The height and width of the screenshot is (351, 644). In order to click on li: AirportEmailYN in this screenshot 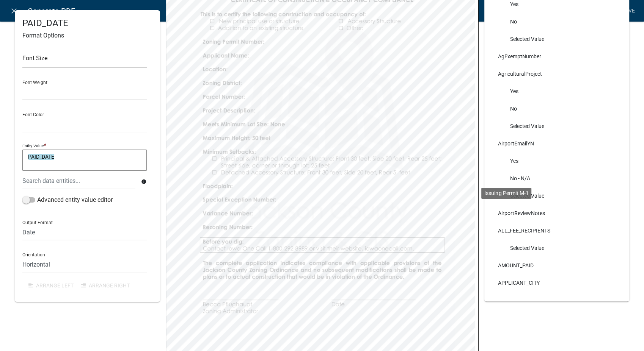, I will do `click(556, 143)`.